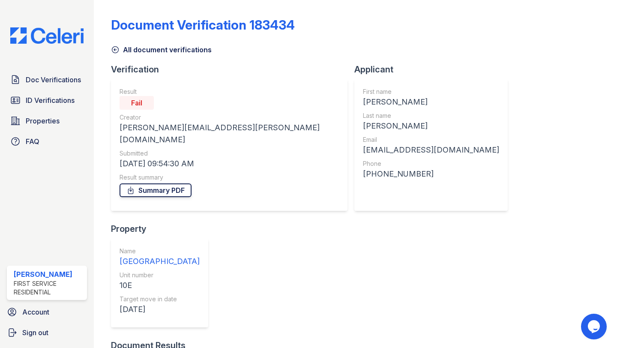 The width and height of the screenshot is (617, 348). I want to click on a: All document verifications, so click(161, 50).